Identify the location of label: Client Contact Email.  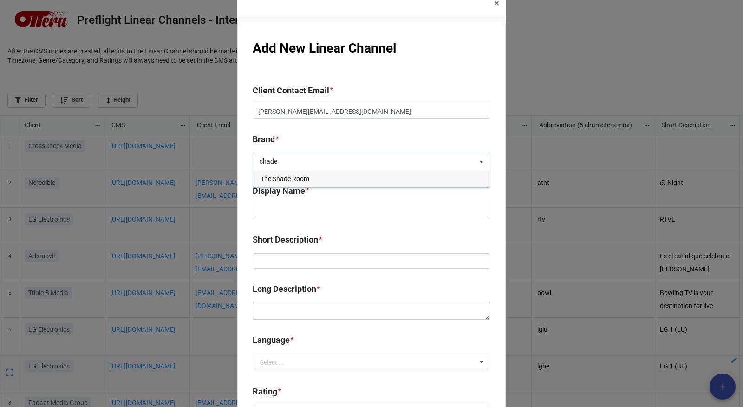
(291, 91).